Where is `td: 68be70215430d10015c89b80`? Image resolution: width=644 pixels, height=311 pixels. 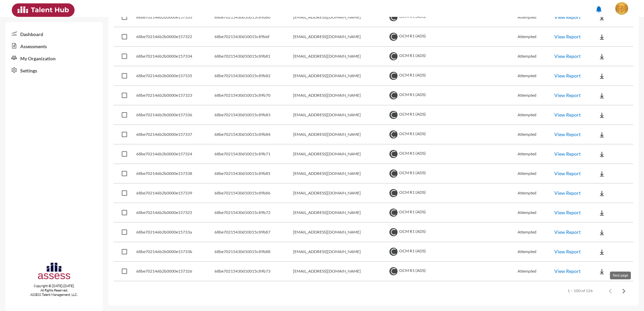 td: 68be70215430d10015c89b80 is located at coordinates (253, 18).